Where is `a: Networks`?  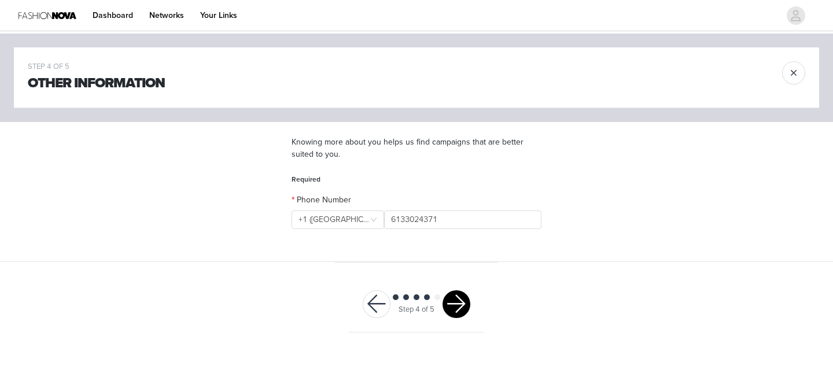
a: Networks is located at coordinates (167, 15).